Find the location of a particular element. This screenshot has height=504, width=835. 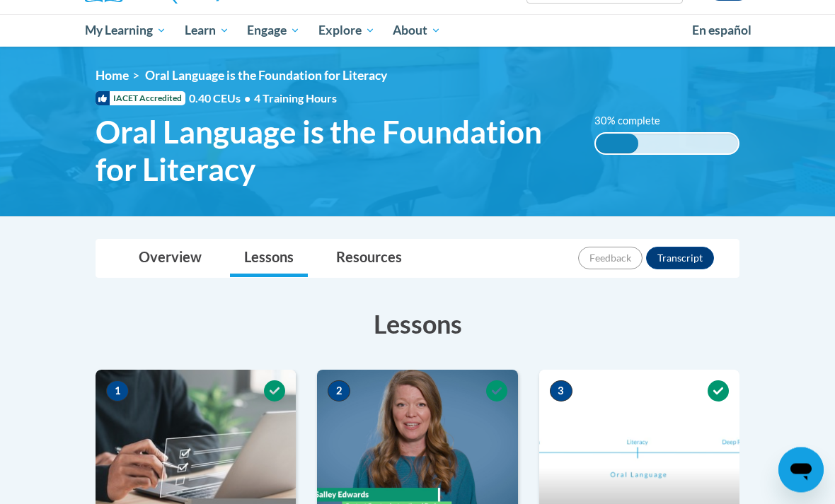

label: 30% complete is located at coordinates (635, 122).